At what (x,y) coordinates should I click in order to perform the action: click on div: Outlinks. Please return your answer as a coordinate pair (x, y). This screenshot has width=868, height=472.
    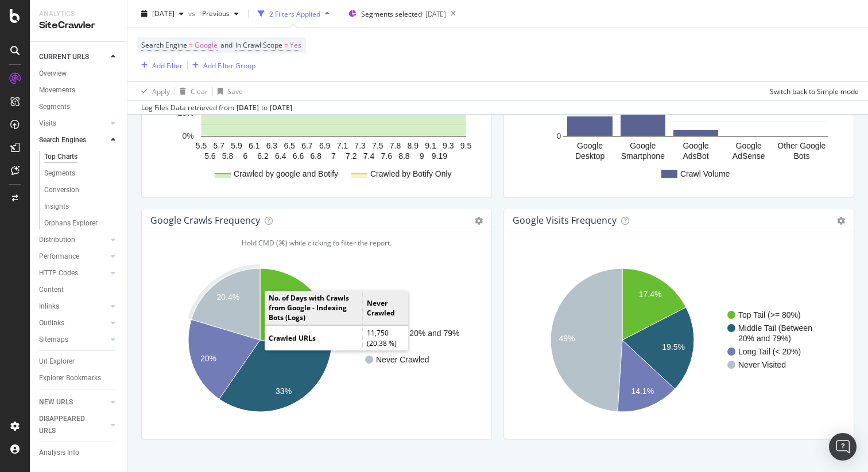
    Looking at the image, I should click on (52, 323).